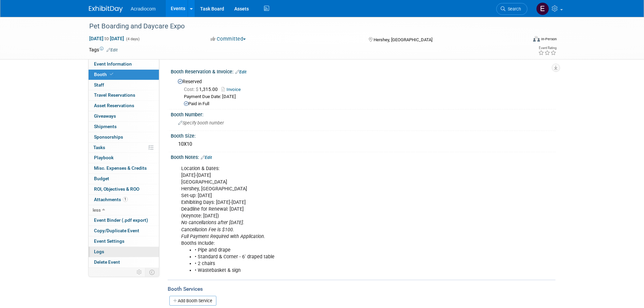  I want to click on span: Attachments, so click(111, 200).